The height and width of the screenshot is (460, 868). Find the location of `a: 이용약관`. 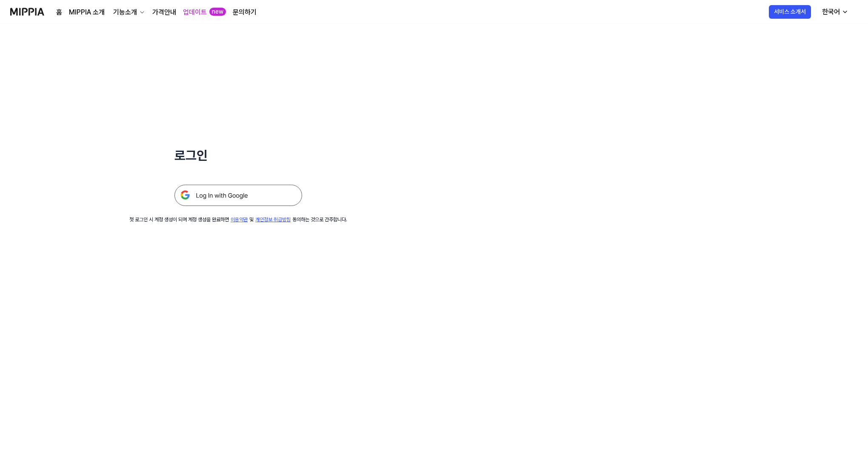

a: 이용약관 is located at coordinates (239, 220).